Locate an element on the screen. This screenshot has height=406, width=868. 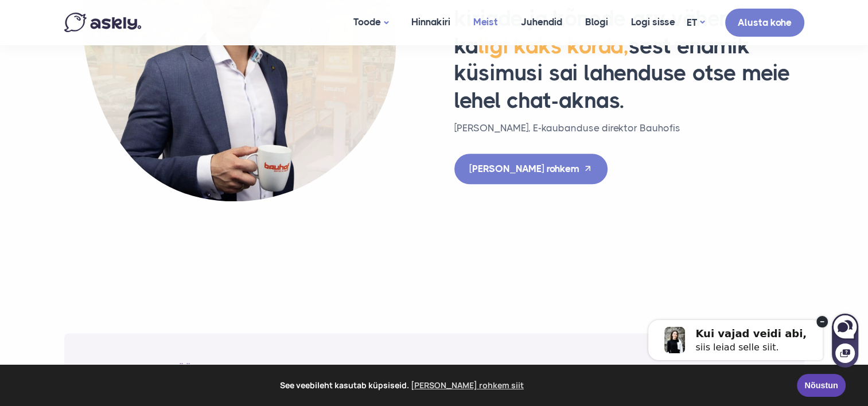
div: Tiimide lemmik tööriist is located at coordinates (208, 369).